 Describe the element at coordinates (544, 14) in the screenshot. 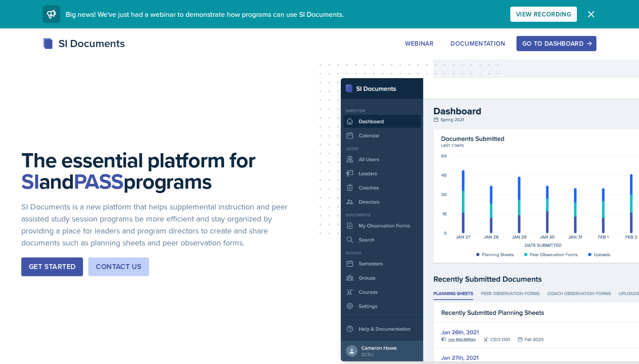

I see `div: View Recording` at that location.